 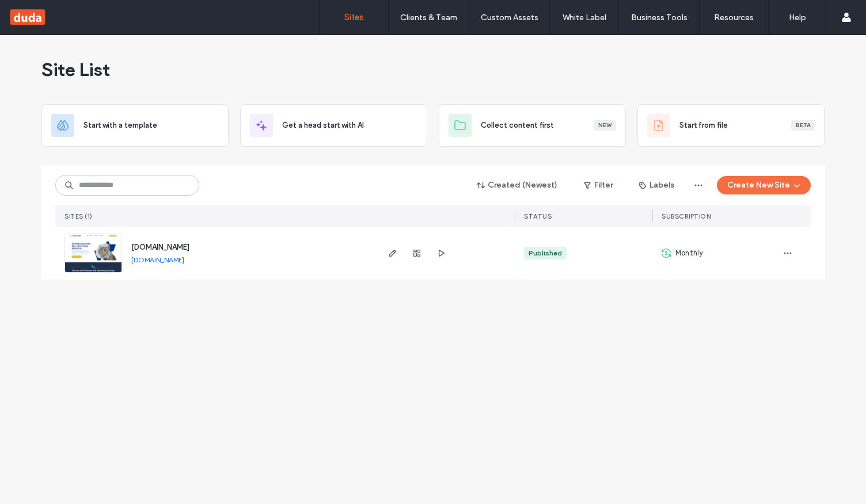 I want to click on label: Resources, so click(x=733, y=17).